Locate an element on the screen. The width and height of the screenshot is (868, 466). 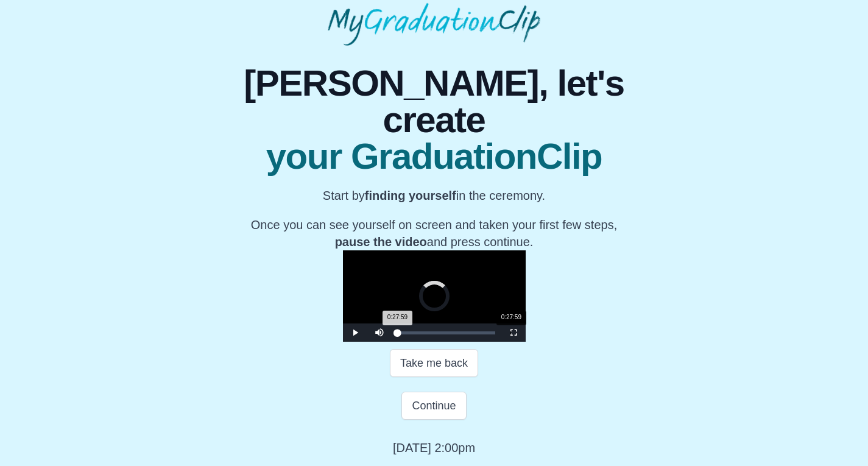
p: Once you can see yourself on screen and taken your first few steps, and press continue. is located at coordinates (434, 233).